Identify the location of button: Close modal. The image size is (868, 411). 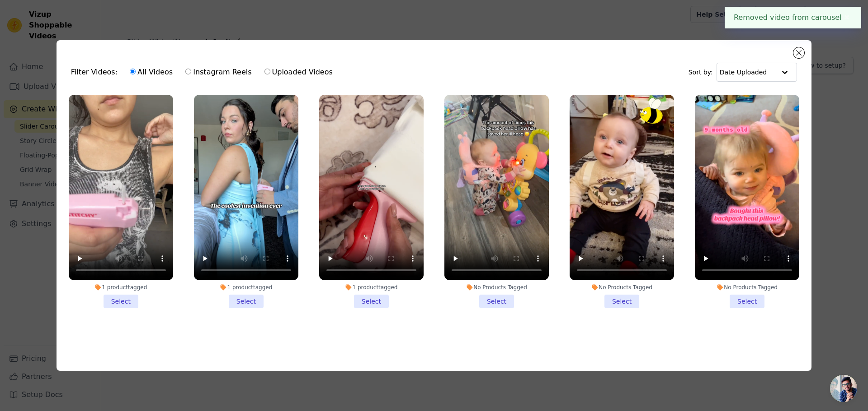
(799, 53).